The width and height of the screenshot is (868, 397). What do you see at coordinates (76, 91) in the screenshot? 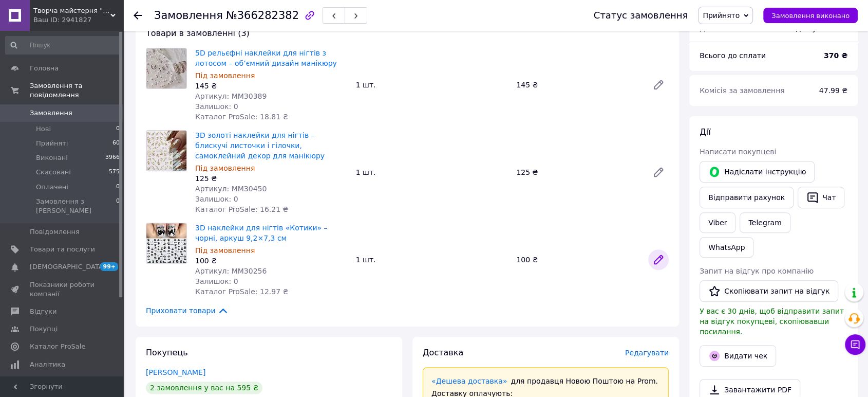
I see `span: Замовлення та повідомлення` at bounding box center [76, 91].